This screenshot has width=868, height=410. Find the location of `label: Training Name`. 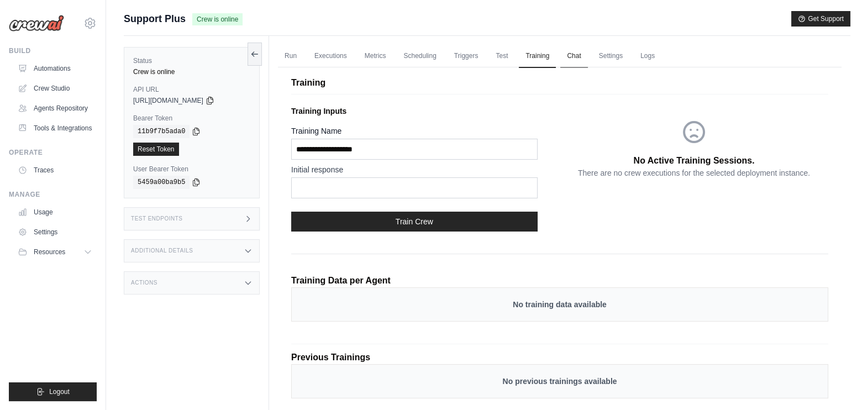

label: Training Name is located at coordinates (414, 131).